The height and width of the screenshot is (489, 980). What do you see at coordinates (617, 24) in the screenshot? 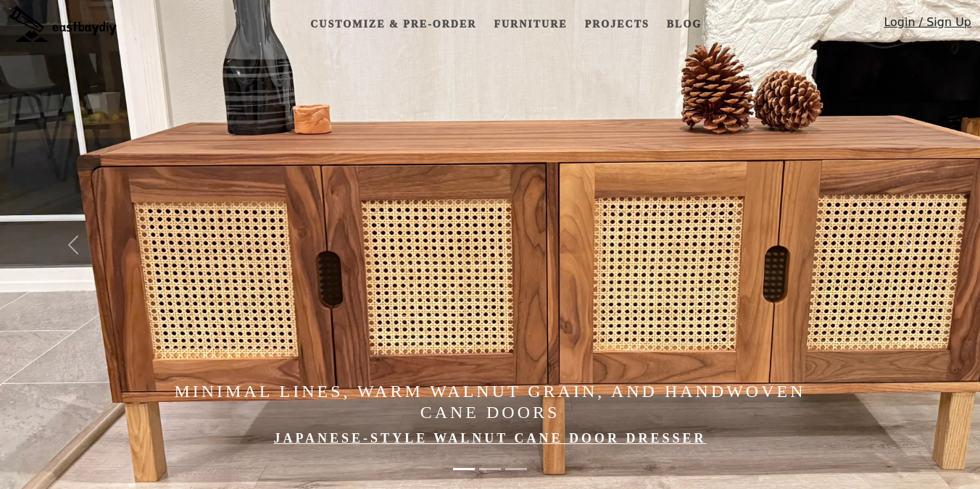
I see `a: Projects` at bounding box center [617, 24].